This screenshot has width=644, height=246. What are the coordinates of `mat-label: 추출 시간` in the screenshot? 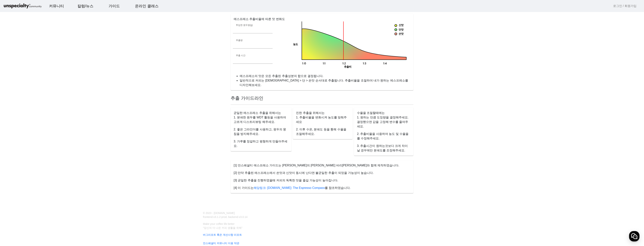 It's located at (240, 55).